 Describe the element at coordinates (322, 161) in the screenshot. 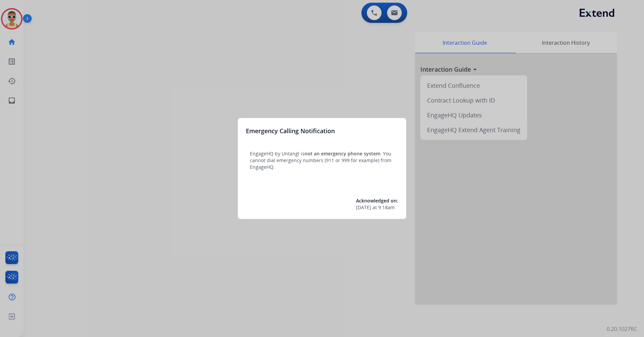

I see `p: EngageHQ by Untangl is . You cannot dial emergency numbers (911 or 999 for example) from EngageHQ.` at that location.